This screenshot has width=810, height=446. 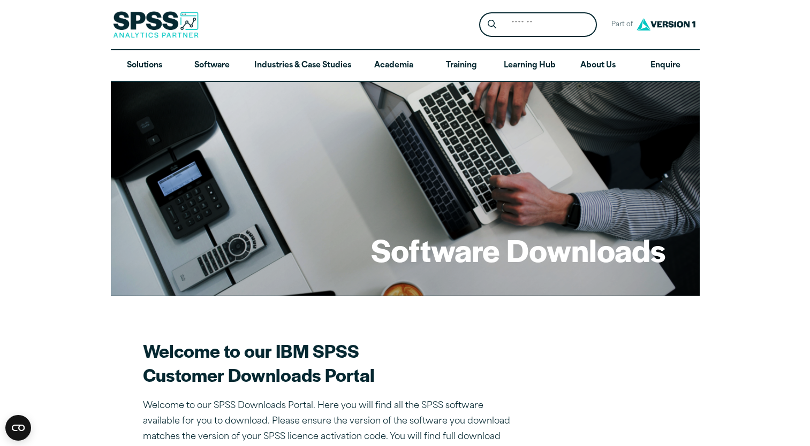 I want to click on img: SPSS Analytics Partner, so click(x=156, y=25).